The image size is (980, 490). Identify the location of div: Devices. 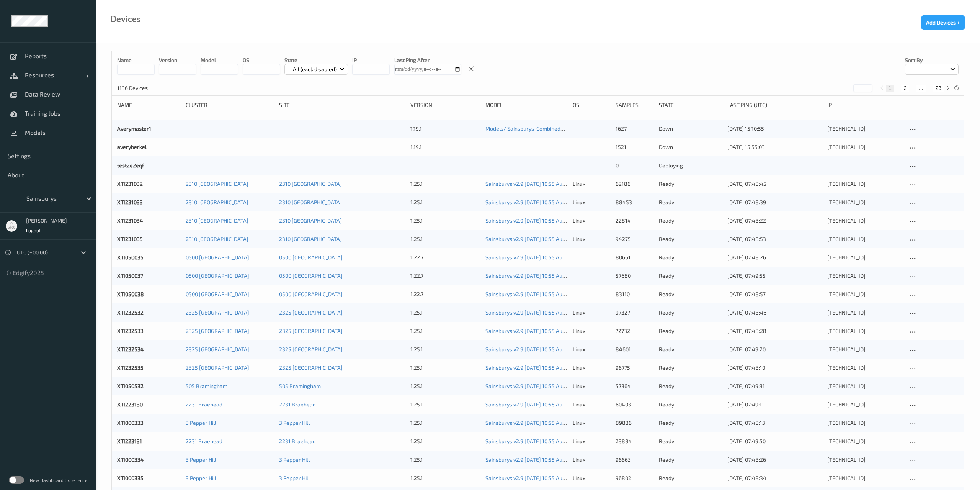
(125, 19).